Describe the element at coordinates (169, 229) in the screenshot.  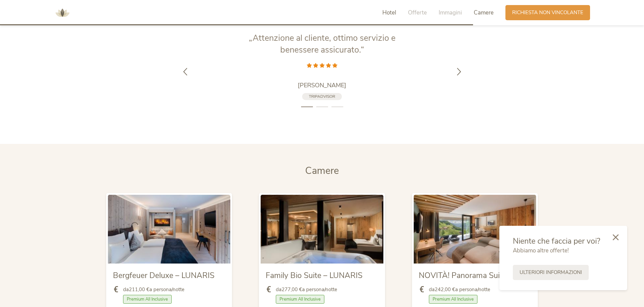
I see `img: Bergfeuer Deluxe – LUNARIS` at that location.